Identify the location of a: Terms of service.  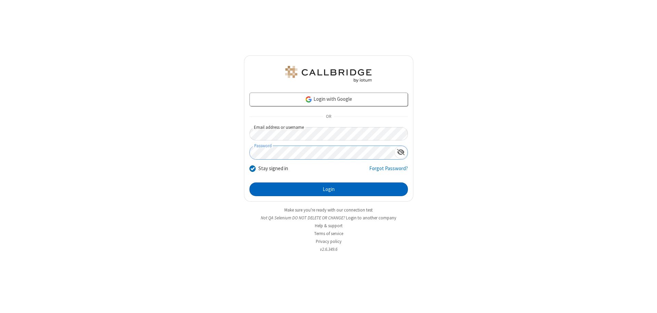
(328, 234).